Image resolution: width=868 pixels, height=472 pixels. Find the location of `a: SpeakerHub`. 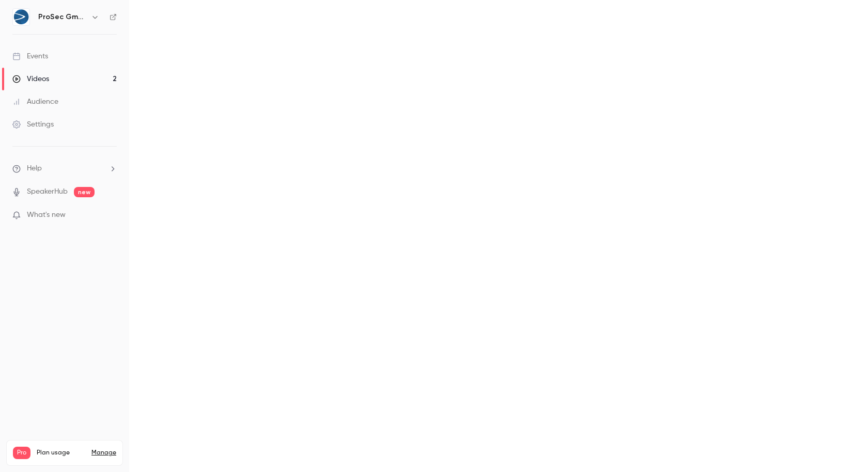

a: SpeakerHub is located at coordinates (47, 192).